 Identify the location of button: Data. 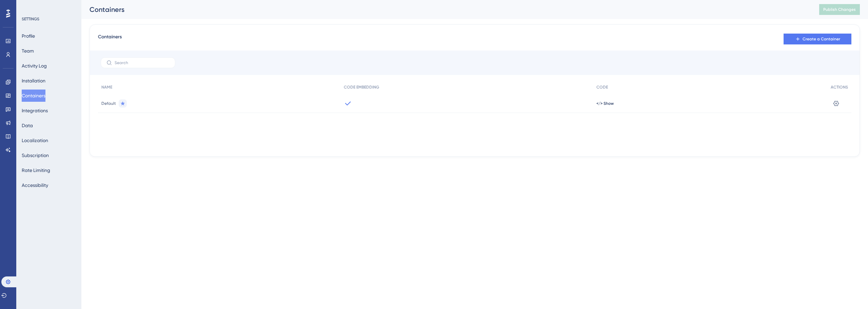
(27, 126).